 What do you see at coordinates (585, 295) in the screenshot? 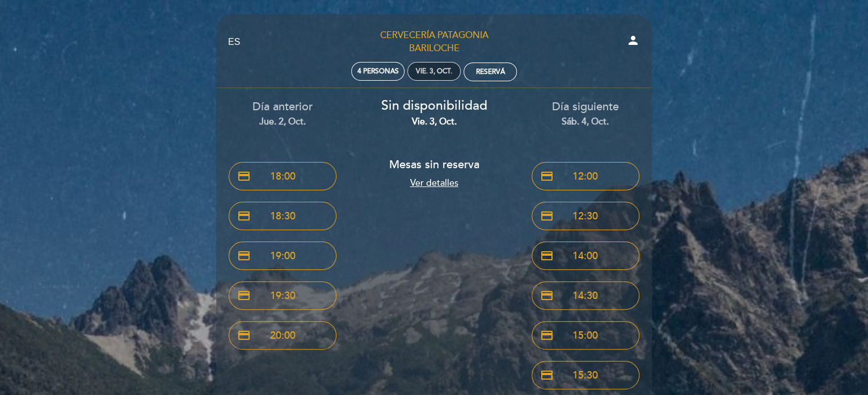
I see `button: credit_card 14:30` at bounding box center [585, 295].